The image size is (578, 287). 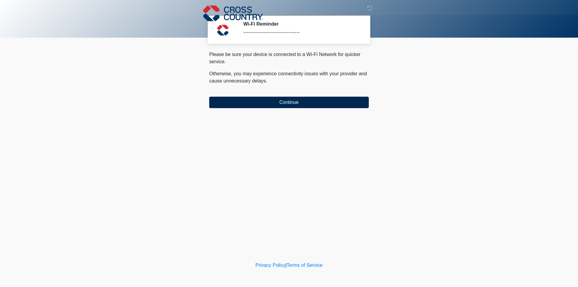 What do you see at coordinates (289, 77) in the screenshot?
I see `p: Otherwise, you may experience connectivity issues with your provider and cause unnecessary delays` at bounding box center [289, 77].